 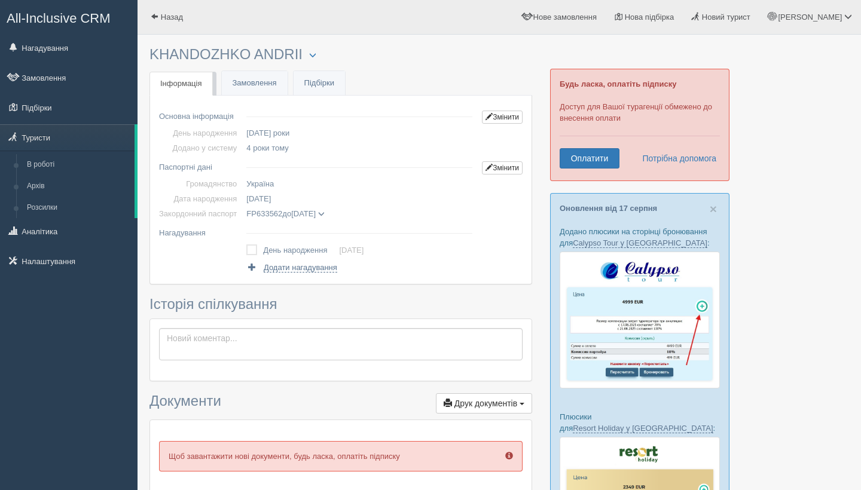 What do you see at coordinates (181, 84) in the screenshot?
I see `a: Інформація` at bounding box center [181, 84].